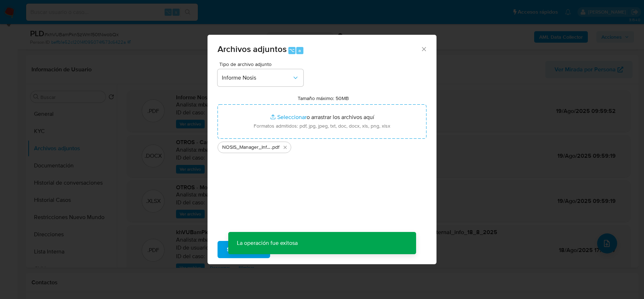 The width and height of the screenshot is (644, 299). I want to click on button: Cerrar, so click(424, 49).